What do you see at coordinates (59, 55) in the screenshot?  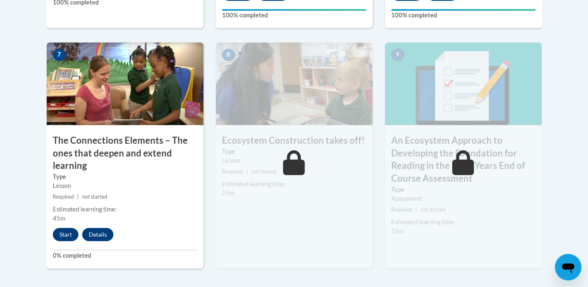 I see `span: 7` at bounding box center [59, 55].